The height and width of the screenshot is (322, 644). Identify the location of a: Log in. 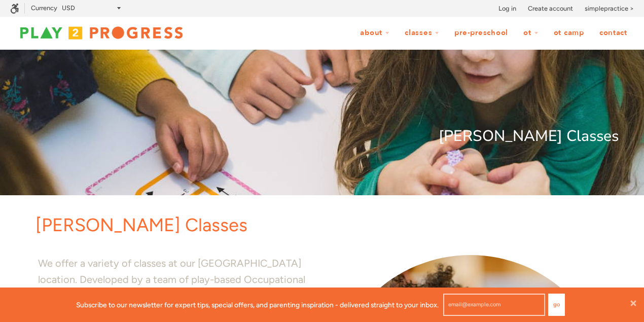
(507, 9).